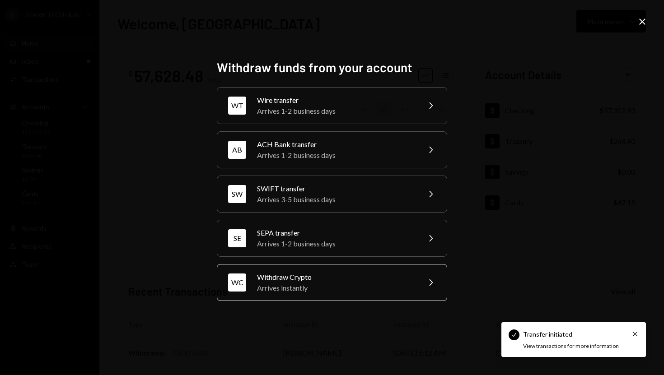  Describe the element at coordinates (237, 194) in the screenshot. I see `div: SW` at that location.